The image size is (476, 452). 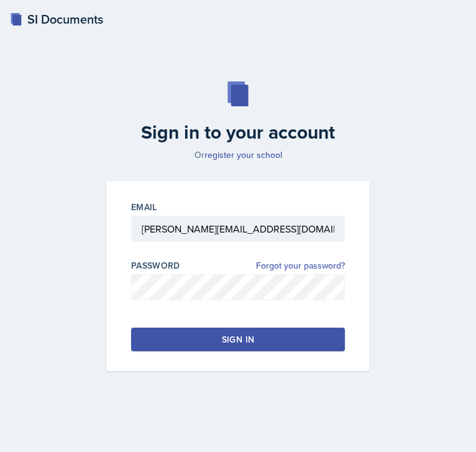 I want to click on a: SI Documents, so click(x=56, y=19).